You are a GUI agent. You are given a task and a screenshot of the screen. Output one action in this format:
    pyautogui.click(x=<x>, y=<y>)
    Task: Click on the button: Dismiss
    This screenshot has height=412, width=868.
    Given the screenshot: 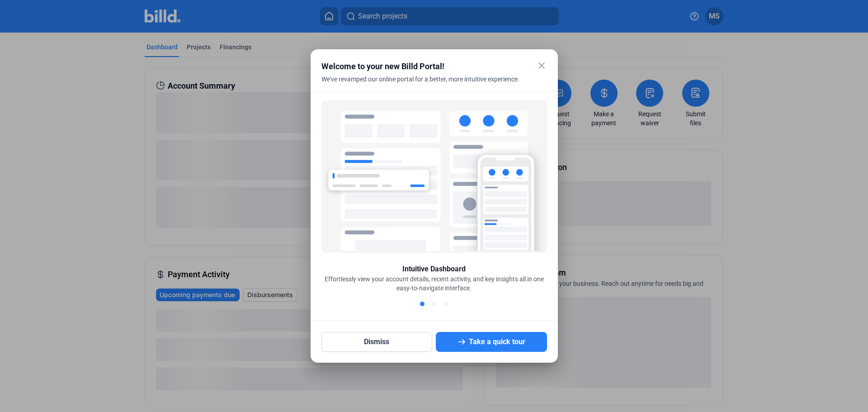 What is the action you would take?
    pyautogui.click(x=377, y=342)
    